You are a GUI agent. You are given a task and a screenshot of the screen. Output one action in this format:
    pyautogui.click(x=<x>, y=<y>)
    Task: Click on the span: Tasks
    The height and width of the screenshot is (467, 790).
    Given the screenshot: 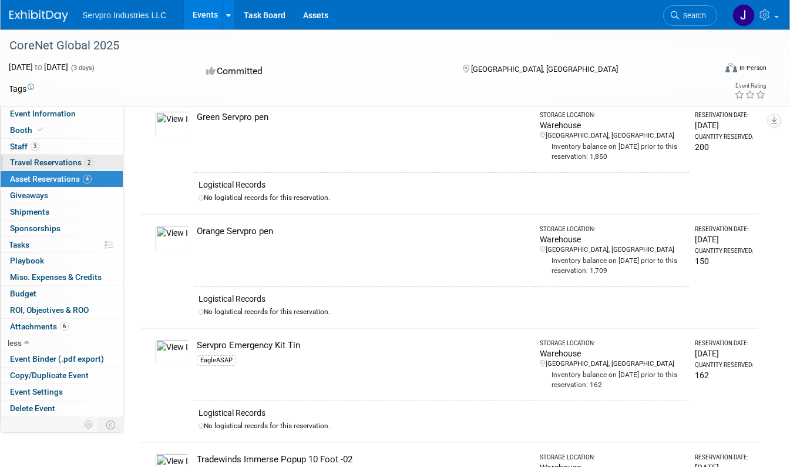 What is the action you would take?
    pyautogui.click(x=19, y=244)
    